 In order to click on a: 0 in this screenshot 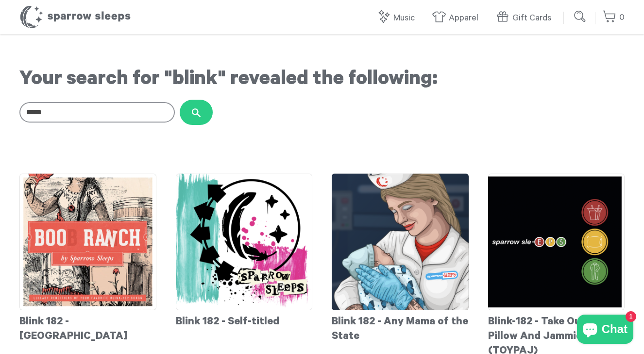, I will do `click(614, 18)`.